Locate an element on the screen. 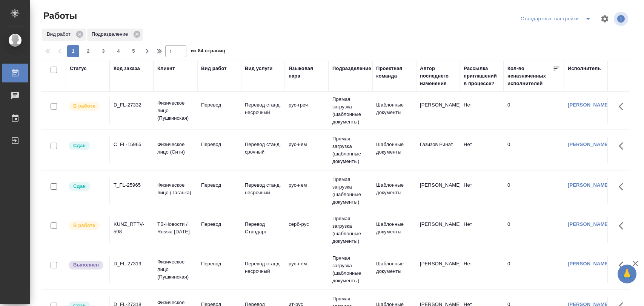  div: Клиент is located at coordinates (166, 69).